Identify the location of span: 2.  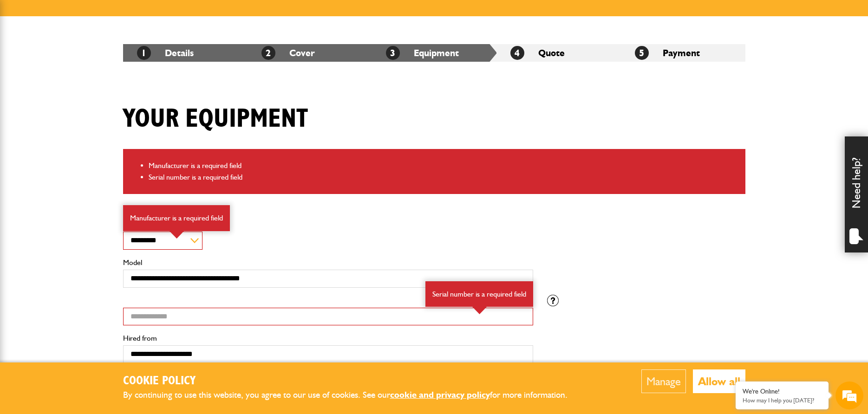
(268, 53).